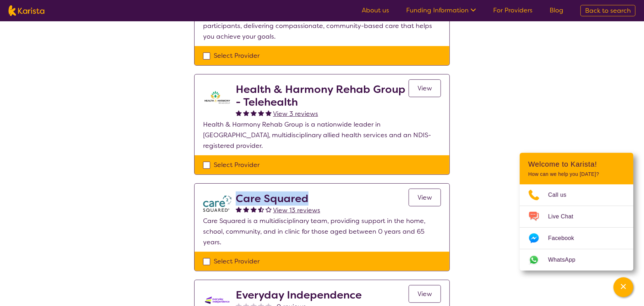 Image resolution: width=644 pixels, height=306 pixels. I want to click on ul: Choose channel, so click(577, 227).